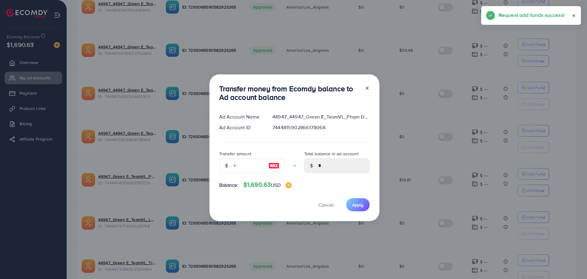 Image resolution: width=587 pixels, height=279 pixels. What do you see at coordinates (358, 204) in the screenshot?
I see `button: Apply` at bounding box center [358, 204].